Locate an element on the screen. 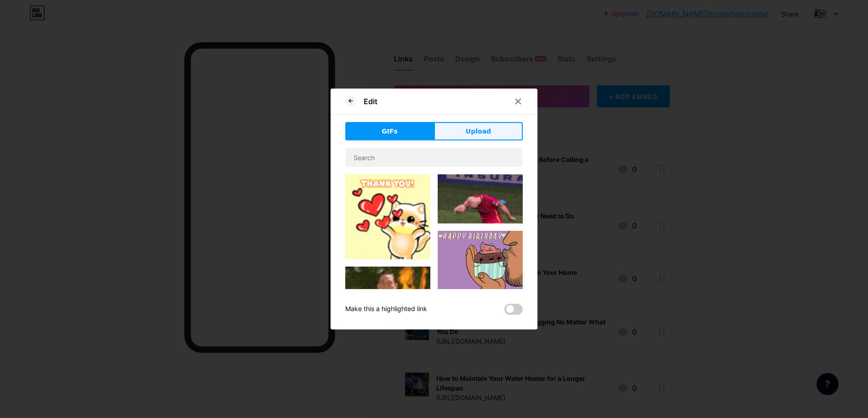 The height and width of the screenshot is (418, 868). span: GIFs is located at coordinates (389, 132).